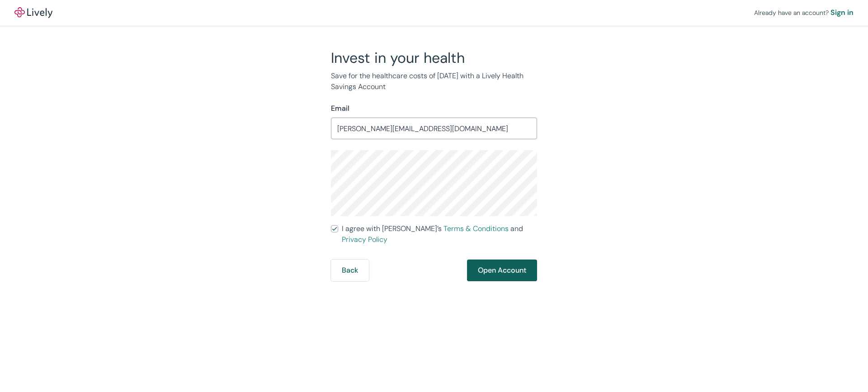 The width and height of the screenshot is (868, 392). I want to click on button: Back, so click(350, 270).